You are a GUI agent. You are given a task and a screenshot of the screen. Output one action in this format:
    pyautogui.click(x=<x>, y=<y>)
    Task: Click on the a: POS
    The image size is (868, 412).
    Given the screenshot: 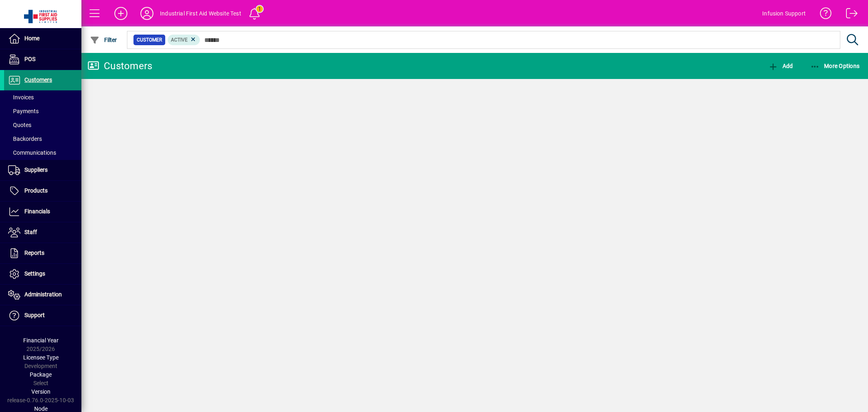 What is the action you would take?
    pyautogui.click(x=42, y=60)
    